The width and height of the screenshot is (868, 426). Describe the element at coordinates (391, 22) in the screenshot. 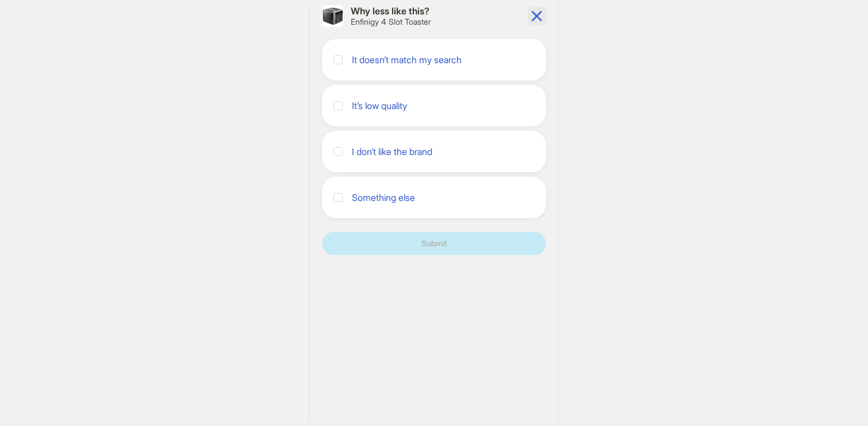

I see `h2: Enfinigy 4 Slot Toaster` at that location.